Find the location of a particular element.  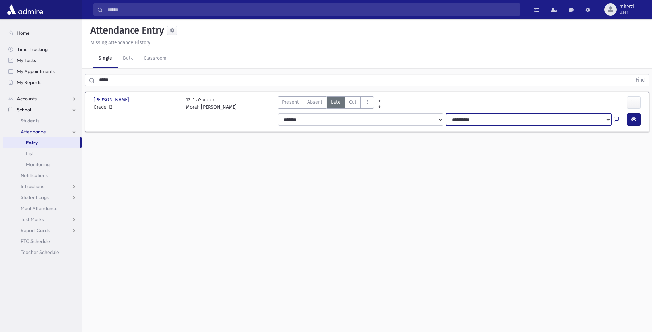

span: School is located at coordinates (24, 110).